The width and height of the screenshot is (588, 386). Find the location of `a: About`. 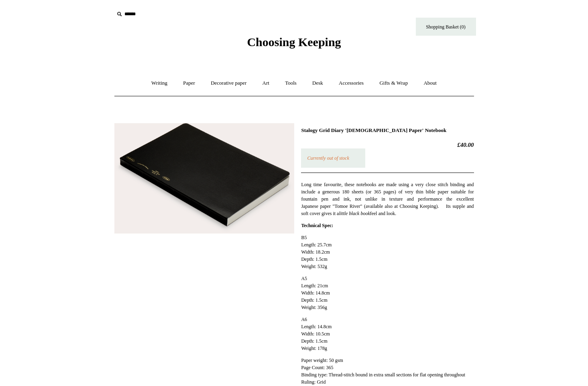

a: About is located at coordinates (430, 83).